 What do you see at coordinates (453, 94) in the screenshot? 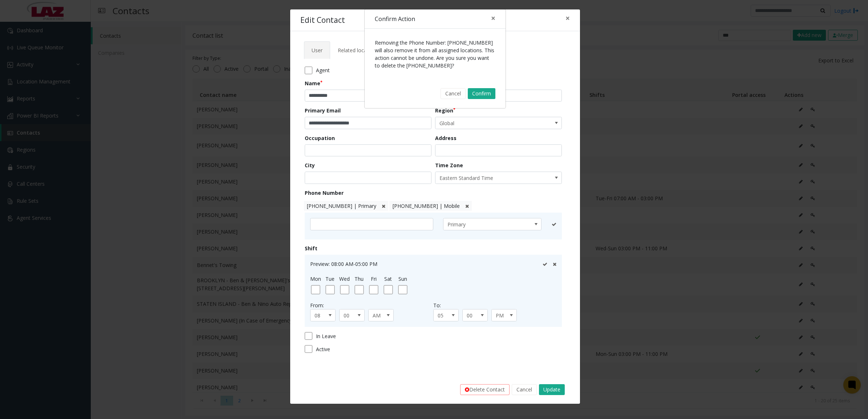
I see `button: Cancel` at bounding box center [453, 94].